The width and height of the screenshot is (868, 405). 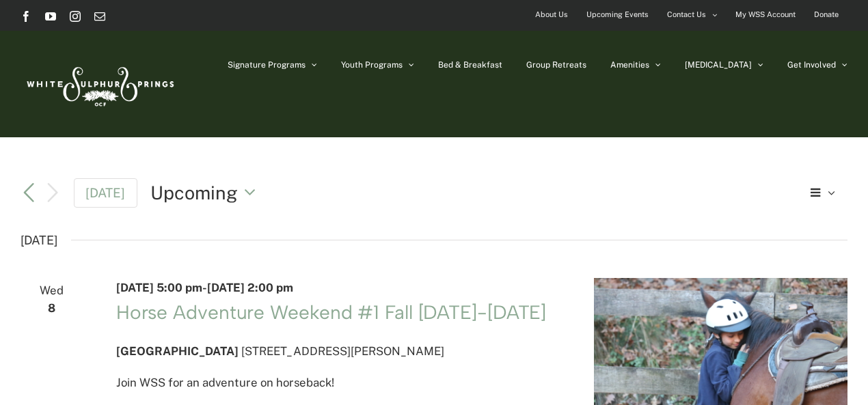 What do you see at coordinates (377, 65) in the screenshot?
I see `a: Youth Programs` at bounding box center [377, 65].